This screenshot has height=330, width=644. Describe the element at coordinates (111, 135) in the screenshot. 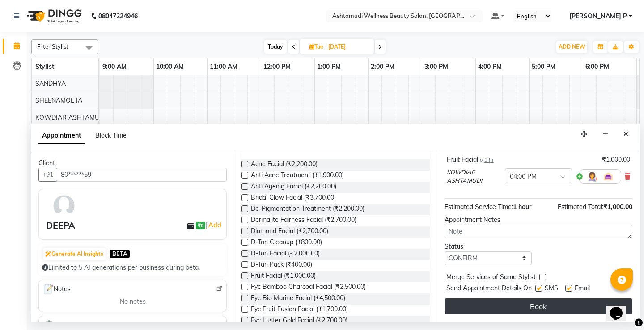

I see `span: Block Time` at that location.